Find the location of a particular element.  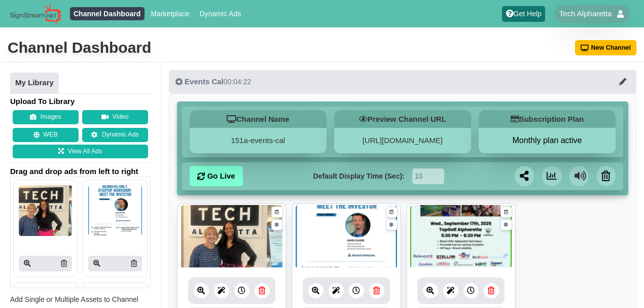

img: P250x250 image processing20250821 913637 vms45e is located at coordinates (45, 211).